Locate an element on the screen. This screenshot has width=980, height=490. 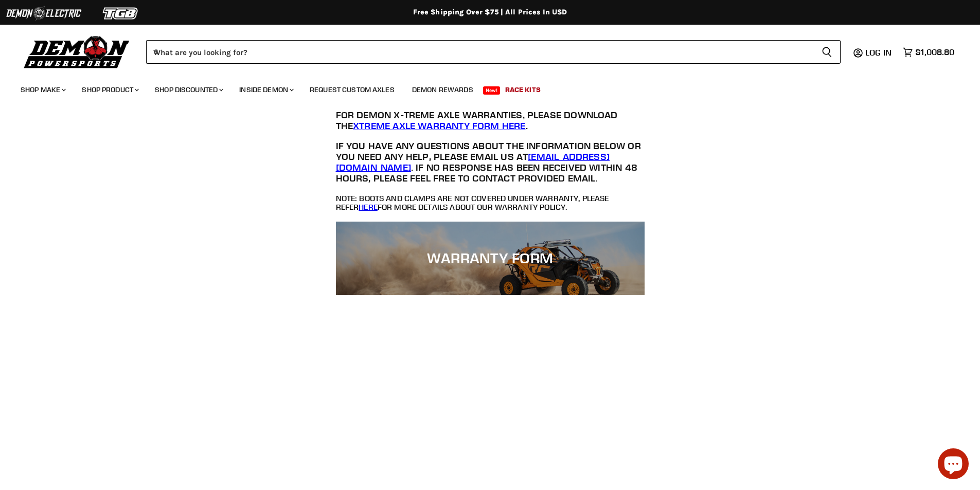
a: Demon Rewards is located at coordinates (442, 90).